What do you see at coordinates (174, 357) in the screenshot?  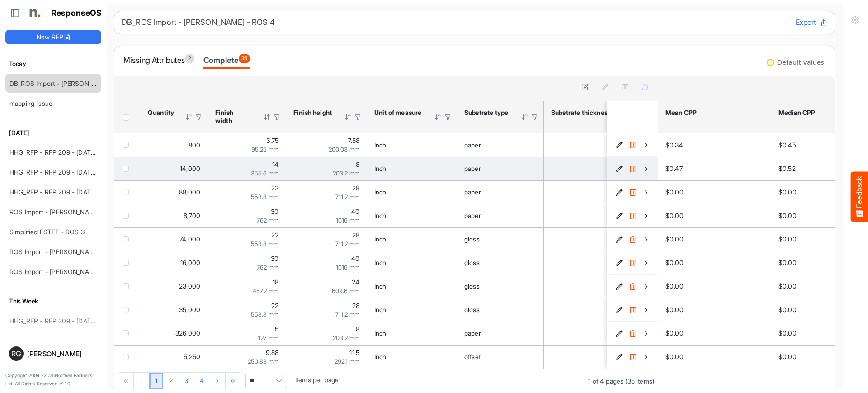 I see `td: 5250 is template cell Column Header httpsnorthellcomontologiesmapping-rulesorderhasquantity` at bounding box center [174, 357].